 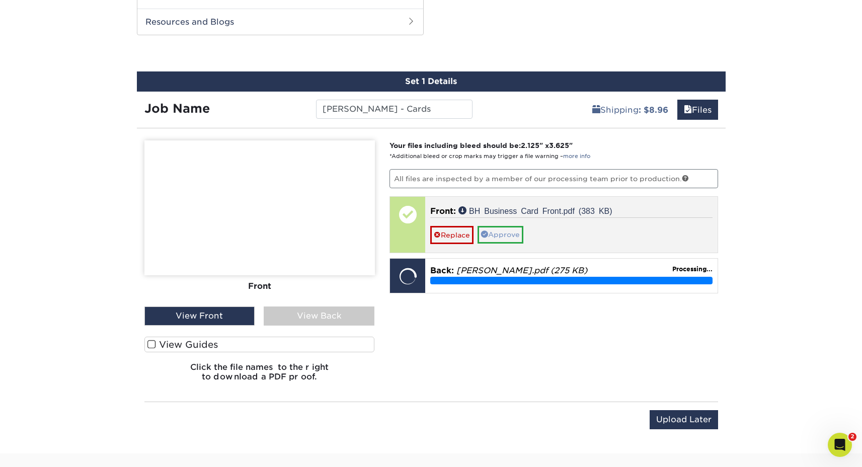 I want to click on a: Files, so click(x=697, y=110).